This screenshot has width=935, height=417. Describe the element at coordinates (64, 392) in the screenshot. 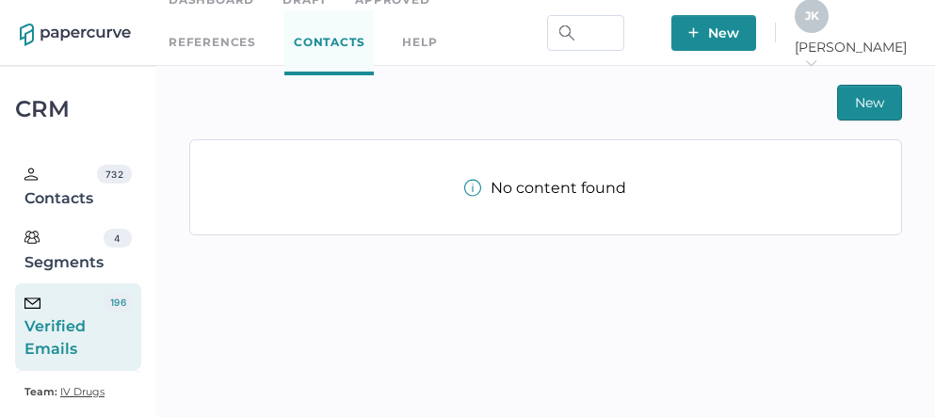

I see `a: Team: IV Drugs` at that location.